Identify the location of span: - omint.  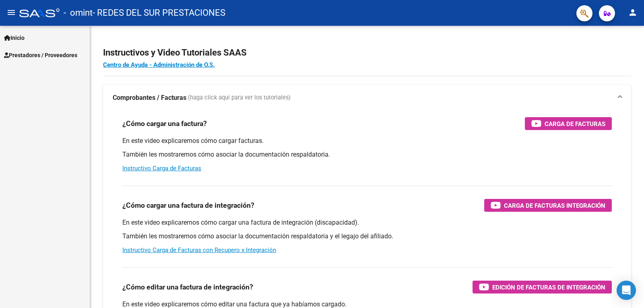
(78, 13).